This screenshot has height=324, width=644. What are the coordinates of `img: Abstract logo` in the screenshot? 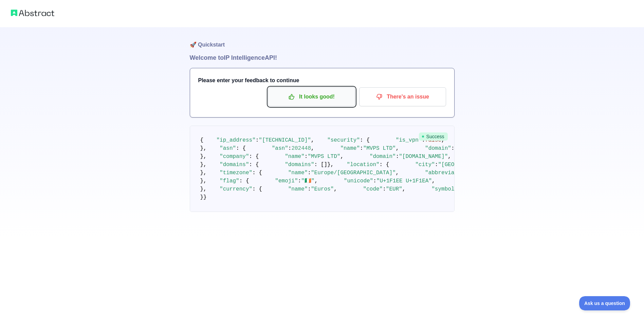 It's located at (32, 13).